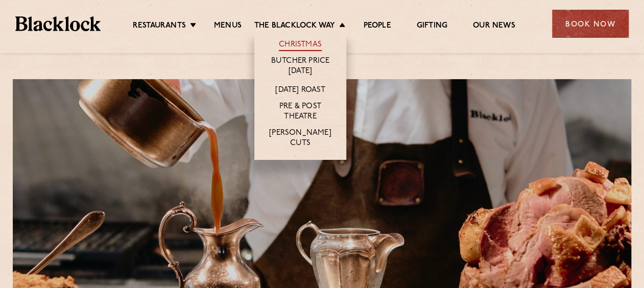  I want to click on img: BL_Textured_Logo-footer-cropped.svg, so click(57, 23).